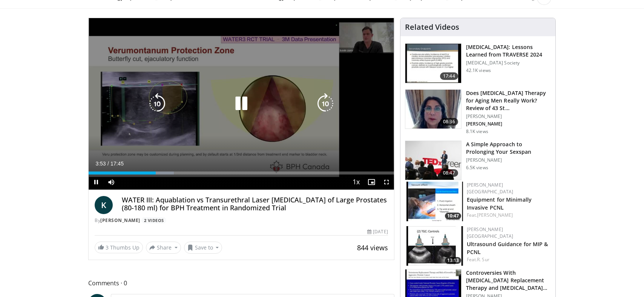 This screenshot has height=297, width=644. I want to click on span: 3, so click(107, 247).